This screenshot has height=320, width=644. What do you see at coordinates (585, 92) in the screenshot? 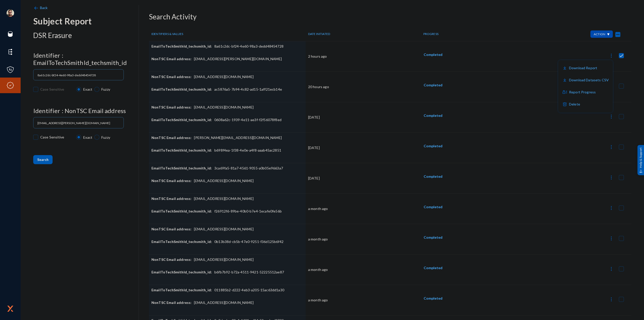
I see `button: Report Progress` at bounding box center [585, 92].